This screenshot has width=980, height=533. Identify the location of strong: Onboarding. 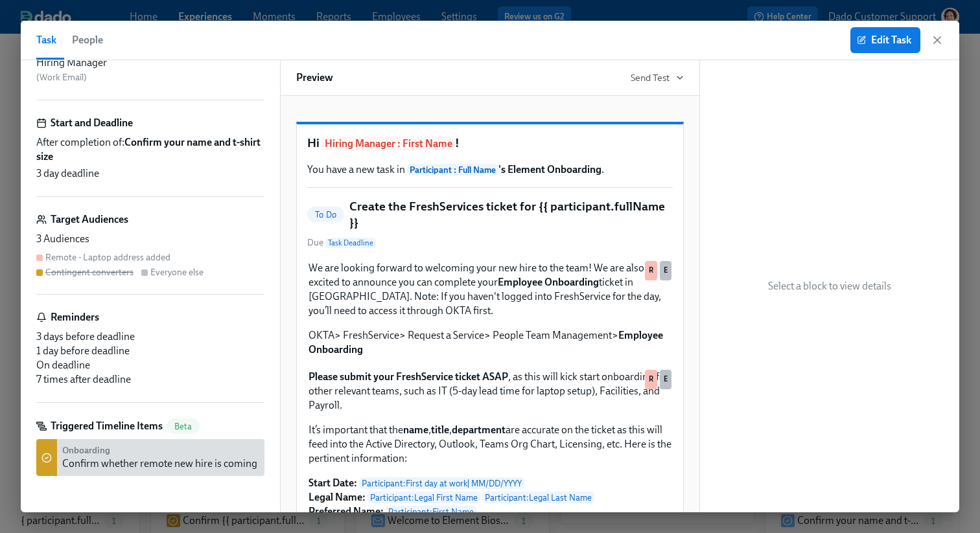
(86, 450).